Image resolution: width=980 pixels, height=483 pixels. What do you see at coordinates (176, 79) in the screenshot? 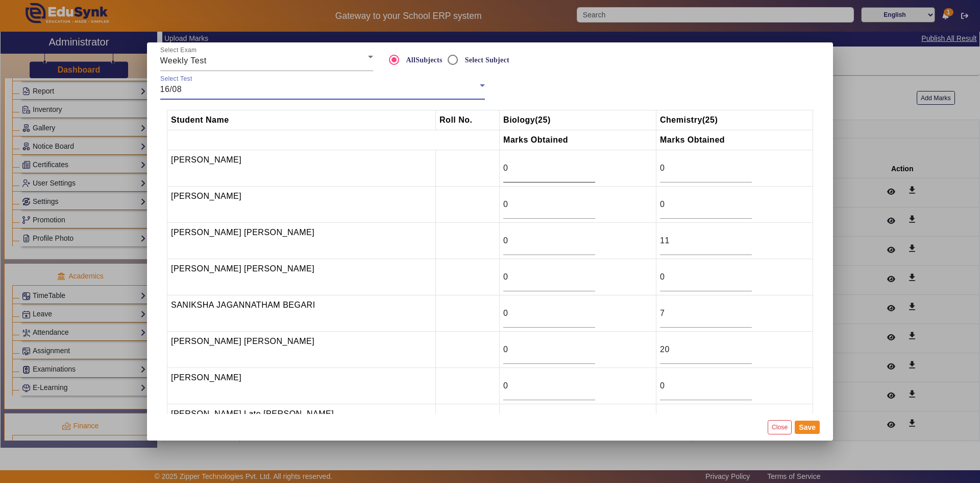
I see `mat-label: Select Test` at bounding box center [176, 79].